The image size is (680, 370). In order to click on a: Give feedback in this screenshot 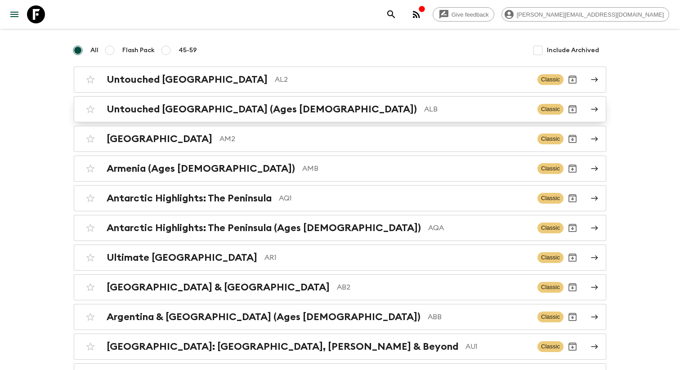, I will do `click(463, 14)`.